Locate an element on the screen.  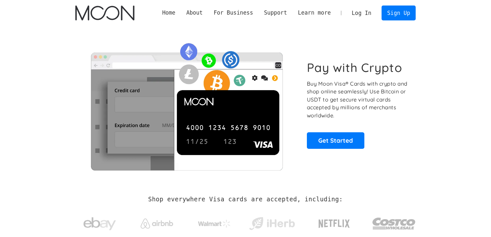
img: Airbnb is located at coordinates (157, 224).